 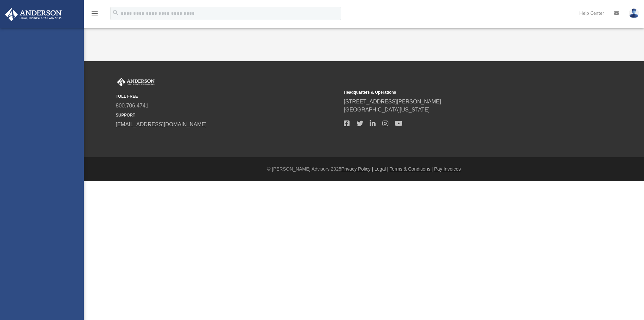 I want to click on a: Terms & Conditions |, so click(x=412, y=168).